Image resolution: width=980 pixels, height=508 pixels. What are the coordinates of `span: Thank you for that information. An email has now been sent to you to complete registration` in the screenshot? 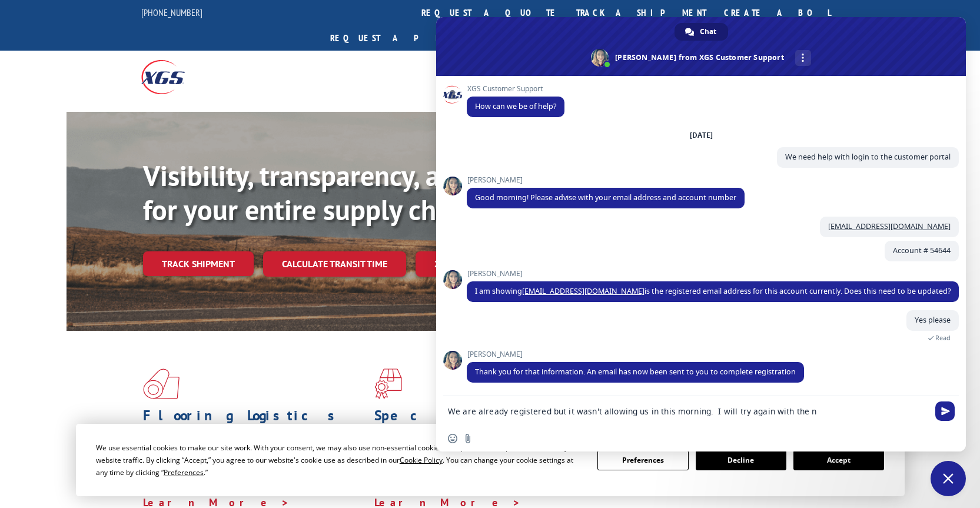 It's located at (635, 372).